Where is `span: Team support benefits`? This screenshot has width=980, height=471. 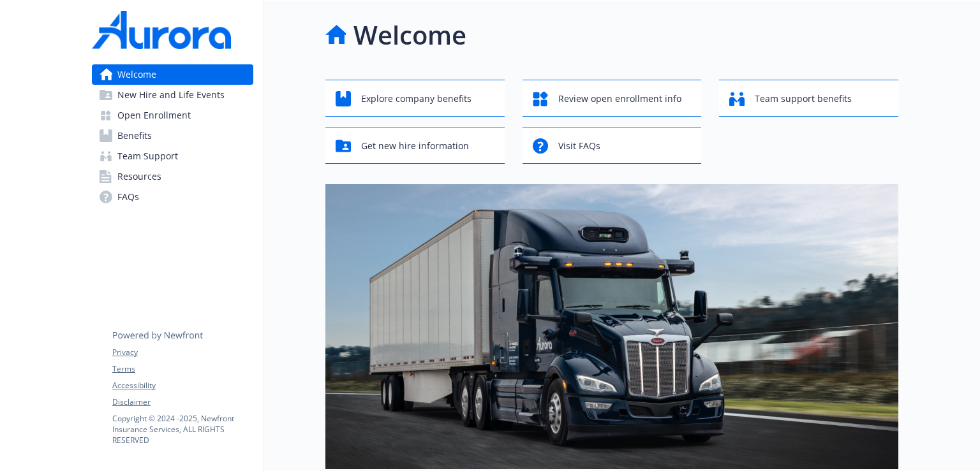
span: Team support benefits is located at coordinates (804, 99).